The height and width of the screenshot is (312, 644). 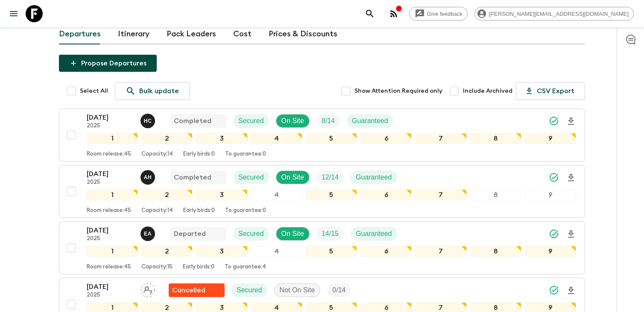 I want to click on p: Departed, so click(x=190, y=234).